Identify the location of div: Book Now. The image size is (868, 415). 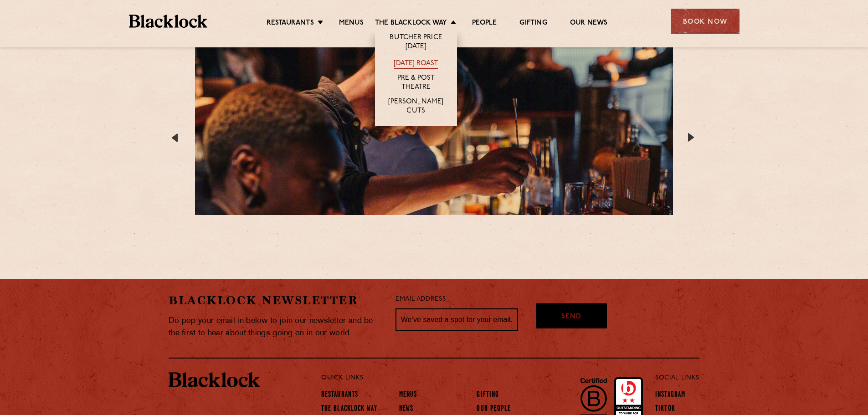
(706, 21).